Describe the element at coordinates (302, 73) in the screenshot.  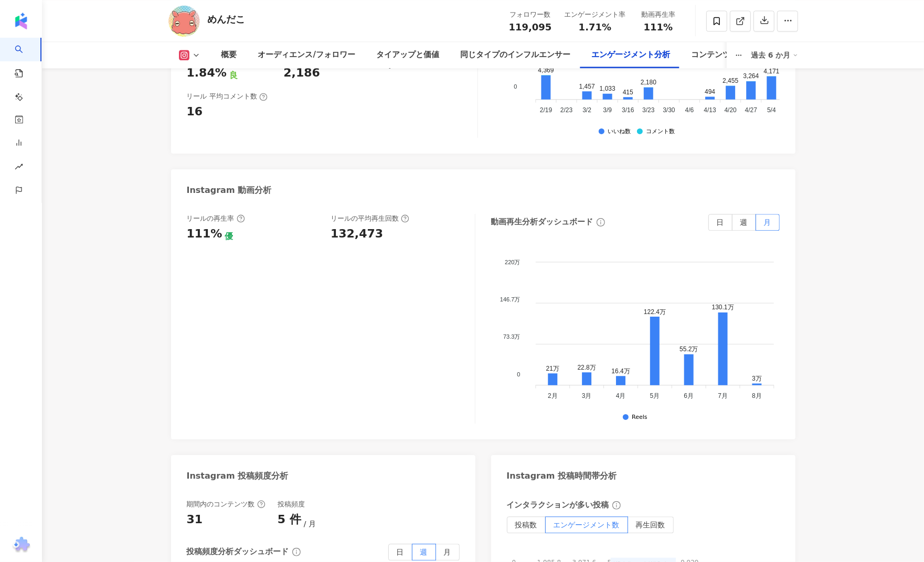
I see `div: 2,186` at that location.